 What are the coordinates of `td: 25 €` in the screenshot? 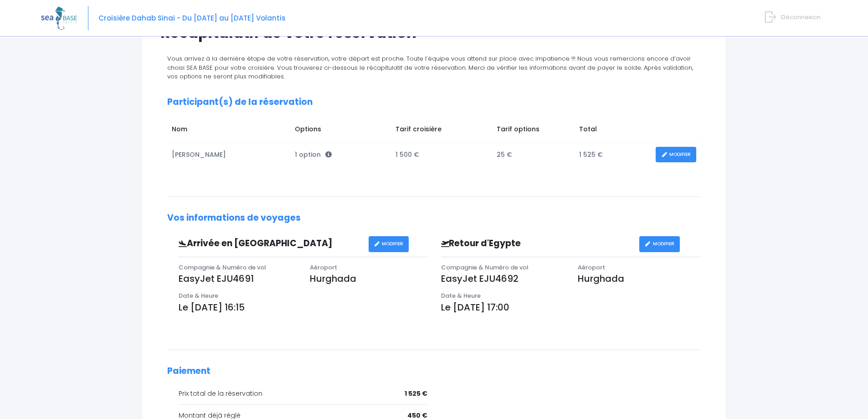 It's located at (533, 154).